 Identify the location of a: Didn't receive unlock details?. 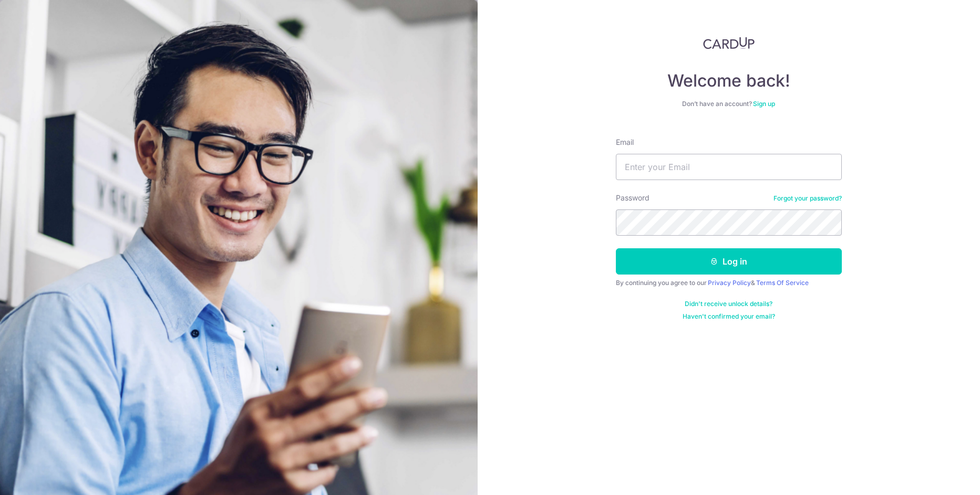
(728, 304).